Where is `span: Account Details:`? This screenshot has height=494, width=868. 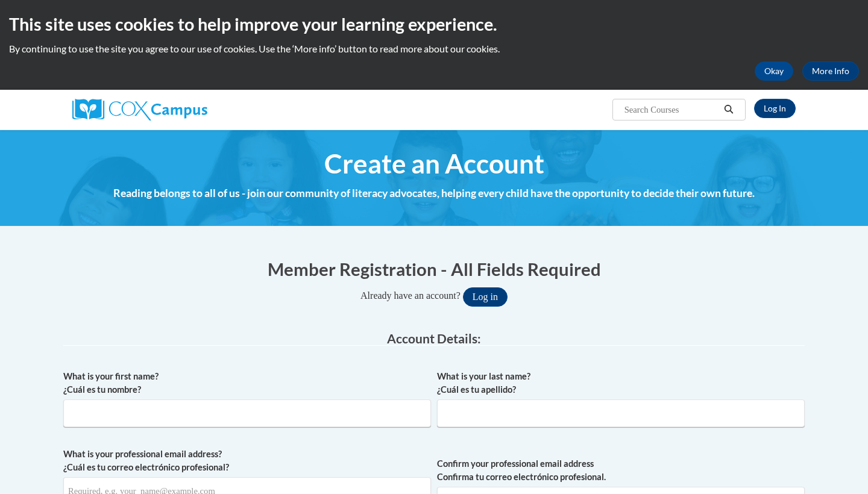
span: Account Details: is located at coordinates (434, 338).